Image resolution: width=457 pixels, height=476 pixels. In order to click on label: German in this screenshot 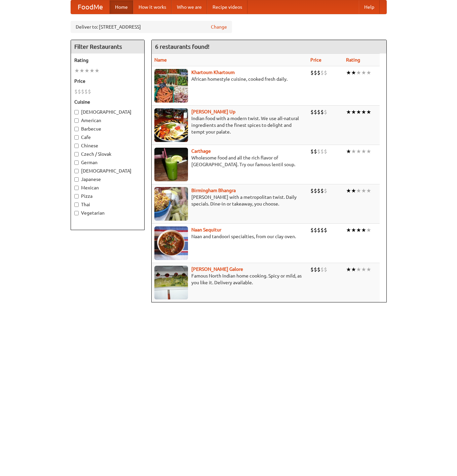, I will do `click(107, 162)`.